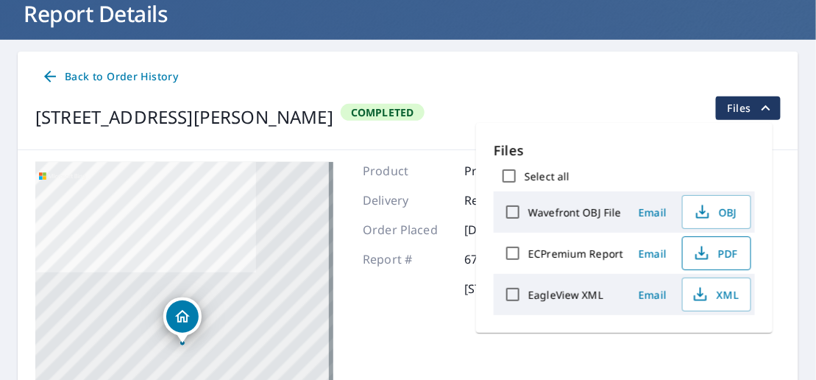 The width and height of the screenshot is (816, 380). Describe the element at coordinates (575, 253) in the screenshot. I see `label: ECPremium Report` at that location.